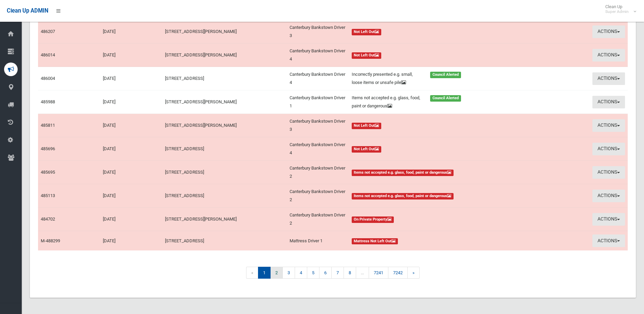 The image size is (644, 314). Describe the element at coordinates (386, 102) in the screenshot. I see `div: Items not accepted e.g. glass, food, paint or dangerous` at that location.